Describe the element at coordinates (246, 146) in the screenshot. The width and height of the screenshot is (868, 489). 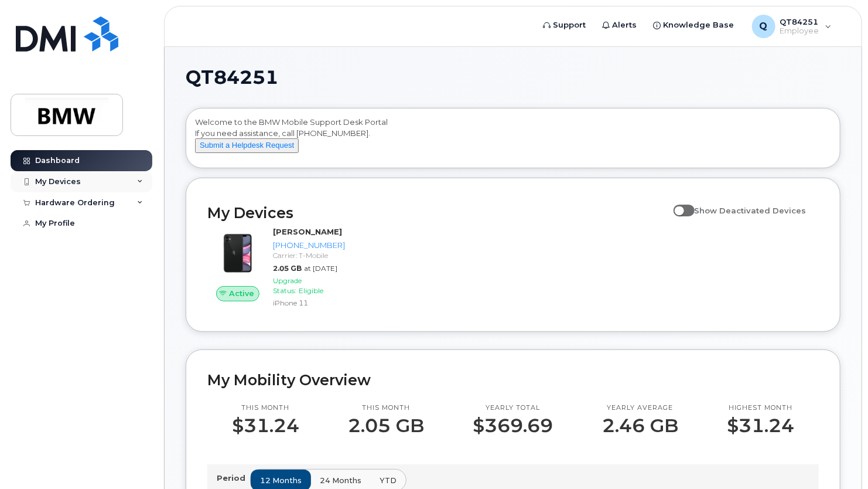
I see `button: Submit a Helpdesk Request` at that location.